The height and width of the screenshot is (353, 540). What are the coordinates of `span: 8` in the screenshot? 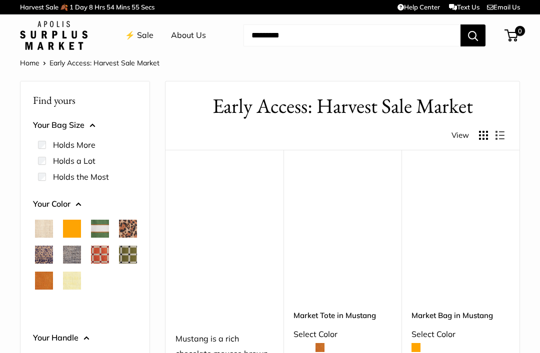 It's located at (91, 7).